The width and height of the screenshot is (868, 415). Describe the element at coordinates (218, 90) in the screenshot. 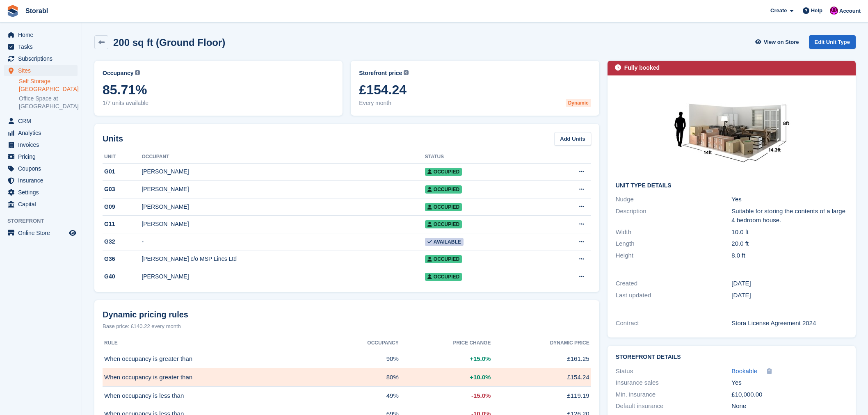

I see `span: 85.71%` at that location.